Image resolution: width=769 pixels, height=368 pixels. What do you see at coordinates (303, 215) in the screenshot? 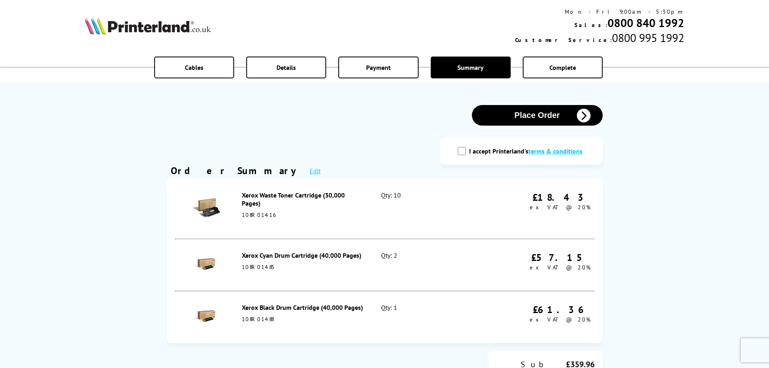
I see `div: 108R01416` at bounding box center [303, 215].